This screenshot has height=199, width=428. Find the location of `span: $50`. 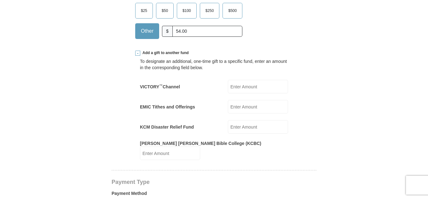

span: $50 is located at coordinates (165, 11).